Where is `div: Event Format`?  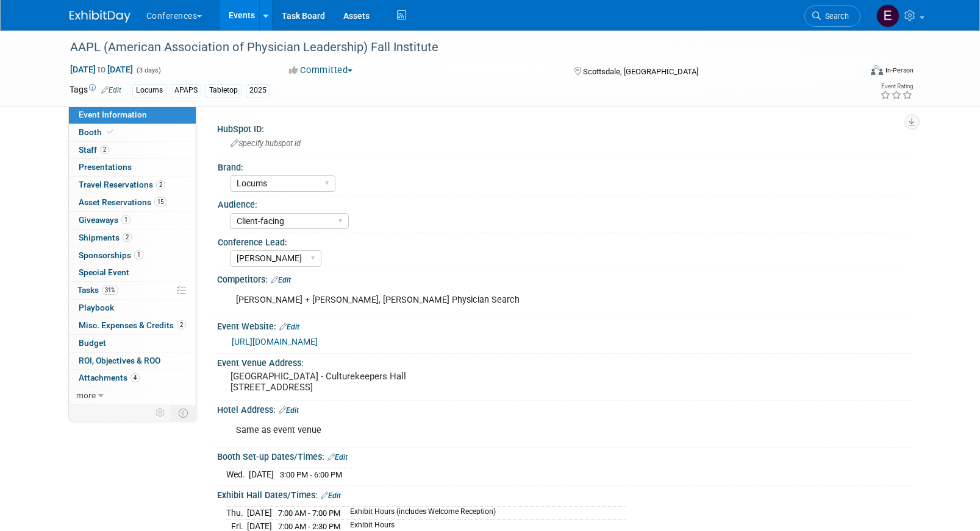
div: Event Format is located at coordinates (851, 72).